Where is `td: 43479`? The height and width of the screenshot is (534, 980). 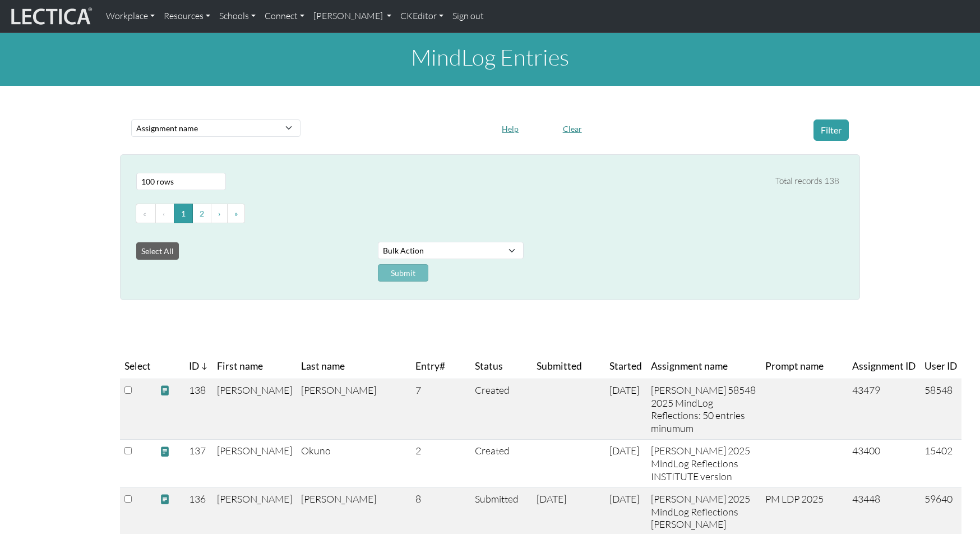
td: 43479 is located at coordinates (884, 409).